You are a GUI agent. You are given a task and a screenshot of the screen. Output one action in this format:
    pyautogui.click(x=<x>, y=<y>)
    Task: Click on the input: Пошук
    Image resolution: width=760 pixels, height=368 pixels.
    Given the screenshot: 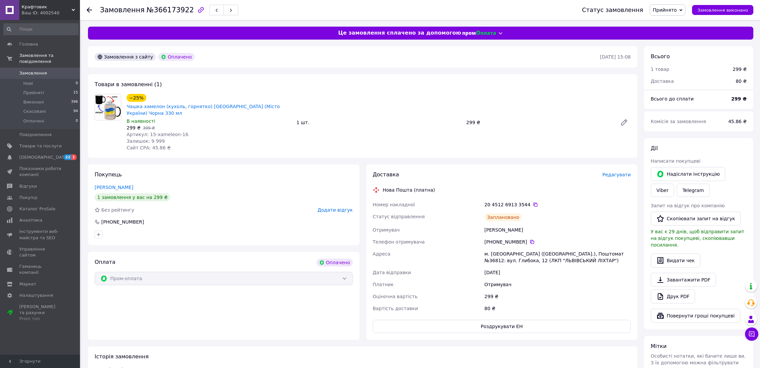 What is the action you would take?
    pyautogui.click(x=41, y=29)
    